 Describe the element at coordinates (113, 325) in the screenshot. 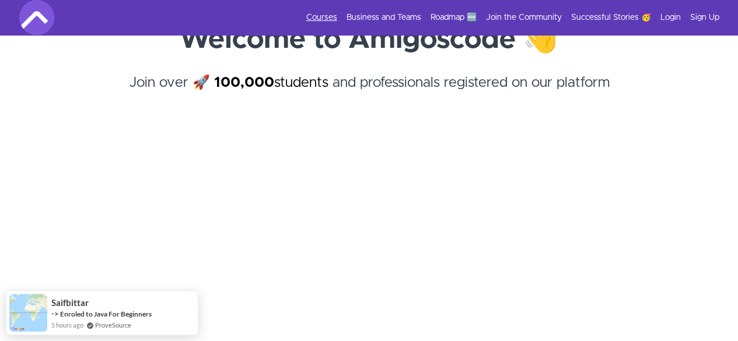

I see `a: ProveSource` at that location.